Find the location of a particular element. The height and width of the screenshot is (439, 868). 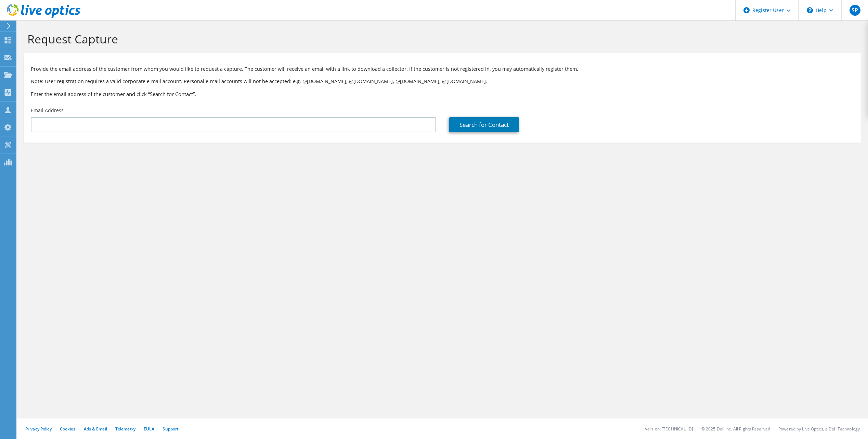

a: Privacy Policy is located at coordinates (38, 428).